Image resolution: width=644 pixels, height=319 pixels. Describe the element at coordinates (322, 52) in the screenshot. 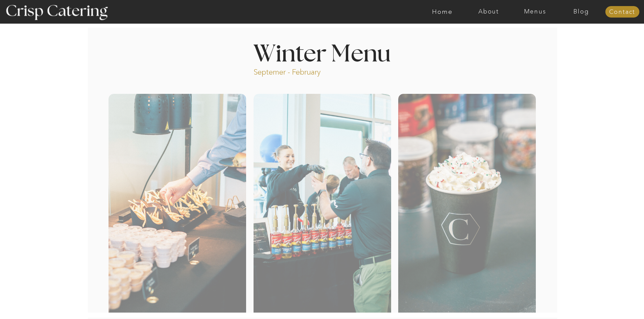

I see `h1: Winter Menu` at that location.